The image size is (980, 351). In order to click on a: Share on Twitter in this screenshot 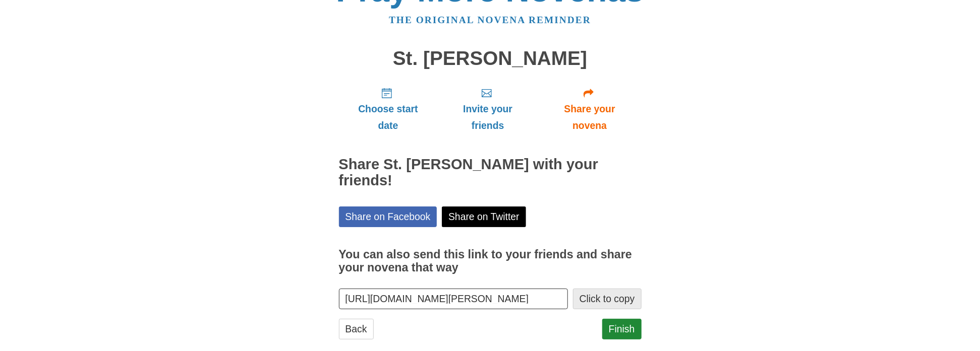, I will do `click(483, 217)`.